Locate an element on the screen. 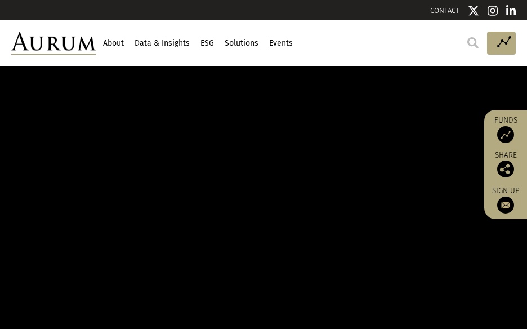 The width and height of the screenshot is (527, 329). a: ESG is located at coordinates (207, 43).